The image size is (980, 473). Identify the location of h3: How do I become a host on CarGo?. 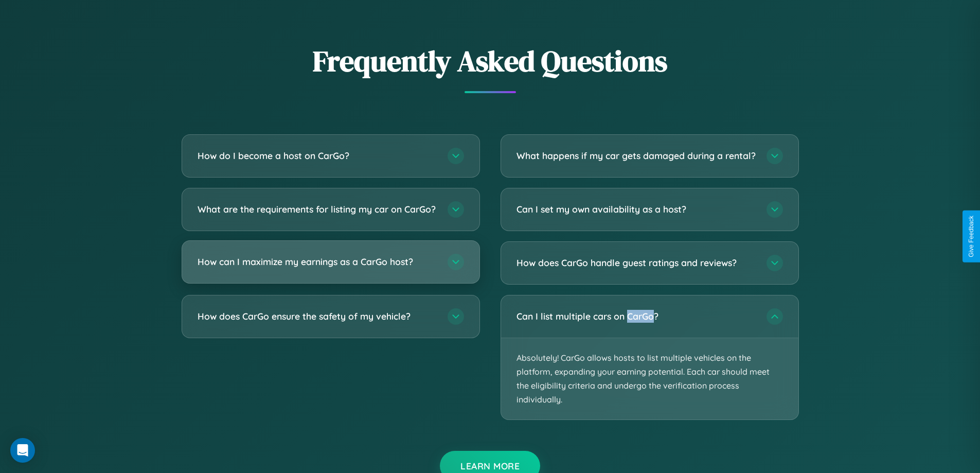
(317, 155).